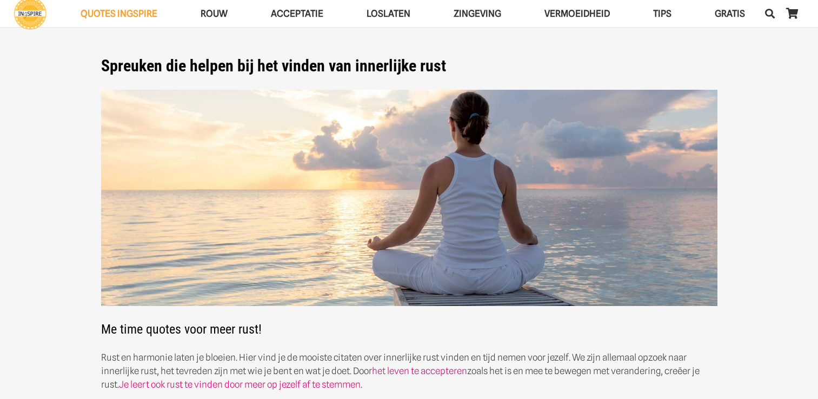 Image resolution: width=818 pixels, height=399 pixels. I want to click on span: ROUW, so click(214, 14).